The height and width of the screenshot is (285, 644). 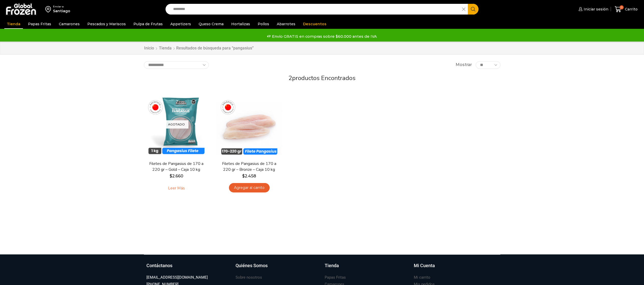 What do you see at coordinates (69, 24) in the screenshot?
I see `a: Camarones` at bounding box center [69, 24].